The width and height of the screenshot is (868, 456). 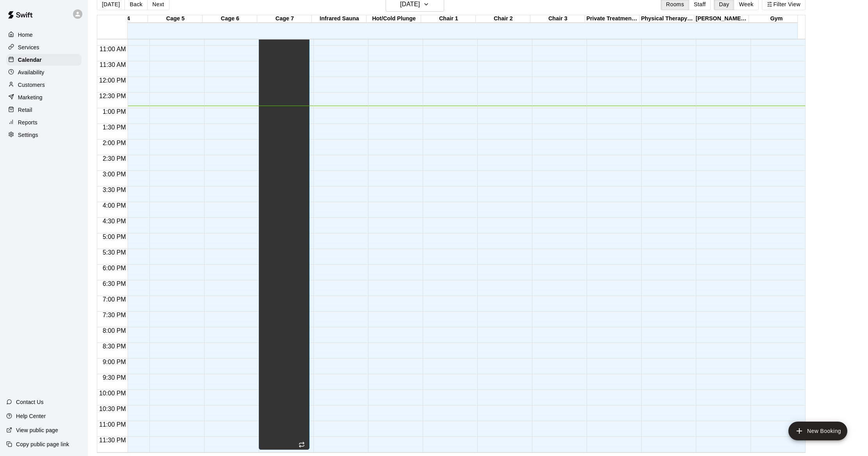 I want to click on div: Hot/Cold Plunge, so click(x=394, y=19).